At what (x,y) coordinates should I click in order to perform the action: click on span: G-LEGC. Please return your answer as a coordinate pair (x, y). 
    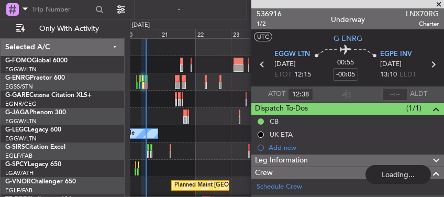
    Looking at the image, I should click on (16, 130).